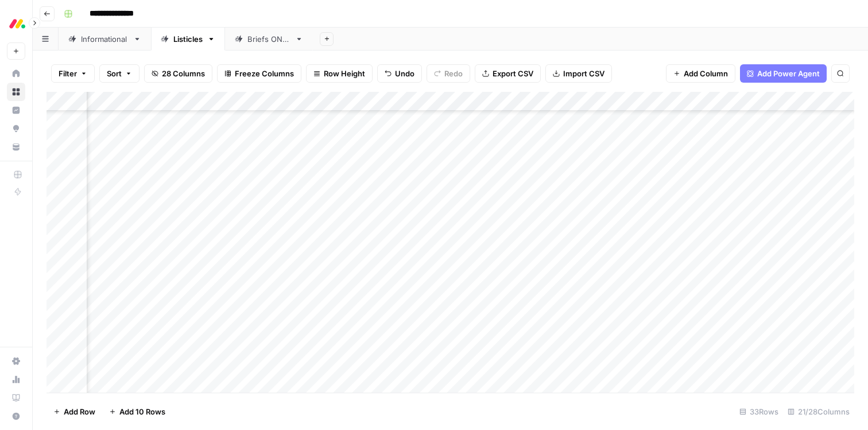 The image size is (868, 430). I want to click on span: Filter, so click(67, 74).